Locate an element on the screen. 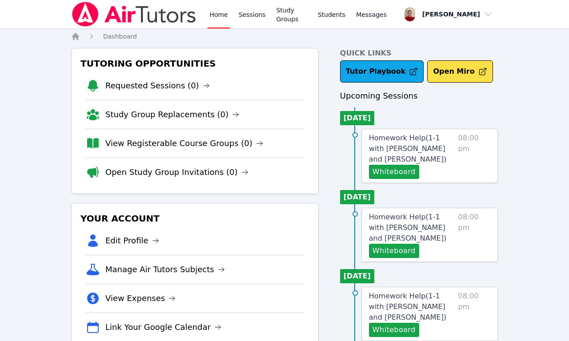 The height and width of the screenshot is (341, 569). a: Requested Sessions (0) is located at coordinates (157, 86).